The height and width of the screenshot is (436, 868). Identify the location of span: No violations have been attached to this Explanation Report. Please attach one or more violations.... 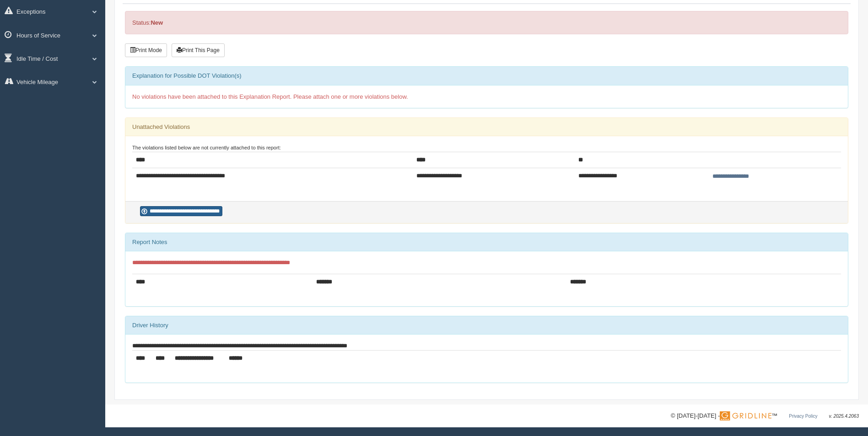
(270, 96).